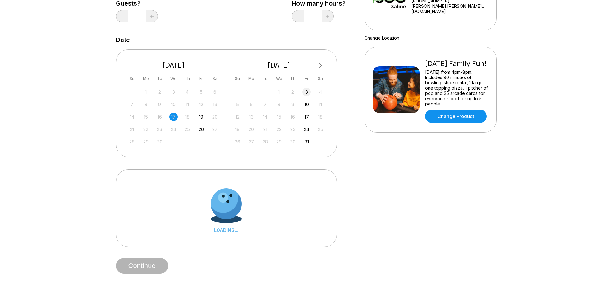  Describe the element at coordinates (187, 129) in the screenshot. I see `div: Not available Thursday, September 25th, 2025` at that location.